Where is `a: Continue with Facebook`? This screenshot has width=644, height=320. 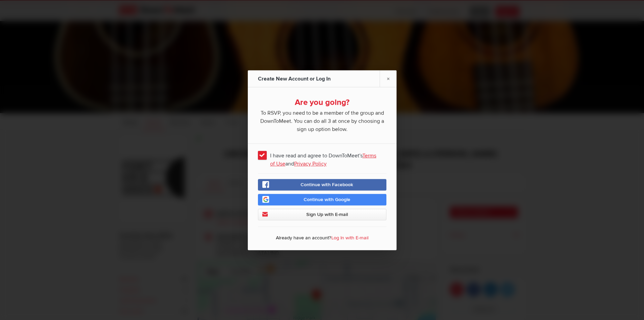
a: Continue with Facebook is located at coordinates (322, 184).